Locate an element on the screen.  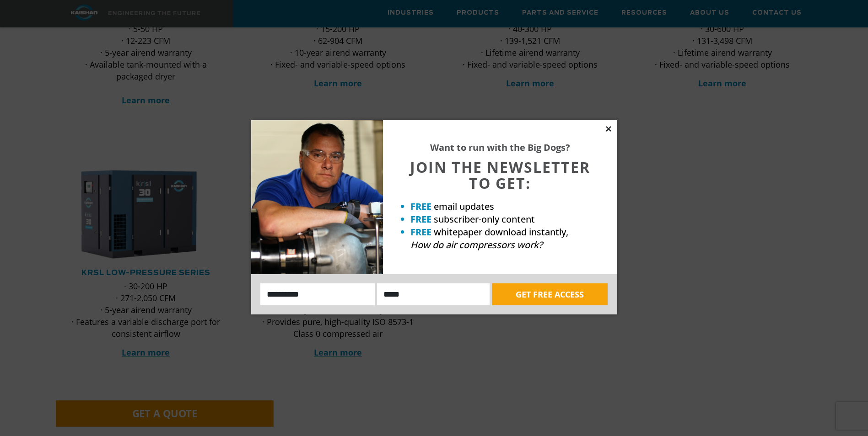
em: How do air compressors work? is located at coordinates (477, 245).